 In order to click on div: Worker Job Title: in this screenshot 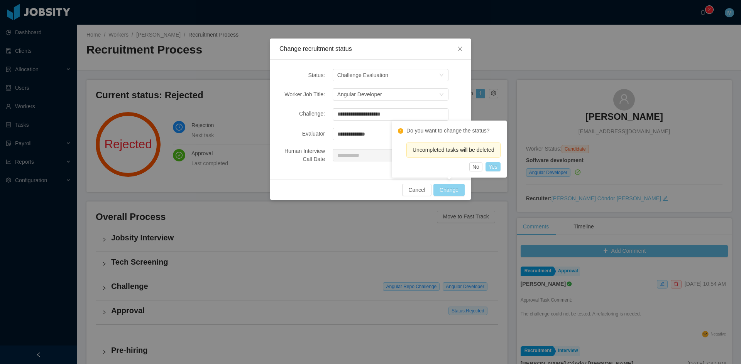, I will do `click(302, 94)`.